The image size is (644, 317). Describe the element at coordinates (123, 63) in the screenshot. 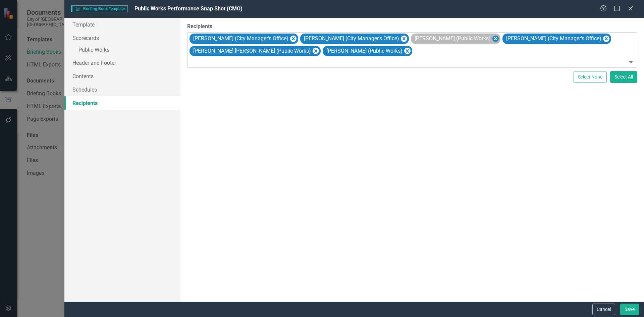

I see `a: Header and Footer` at that location.